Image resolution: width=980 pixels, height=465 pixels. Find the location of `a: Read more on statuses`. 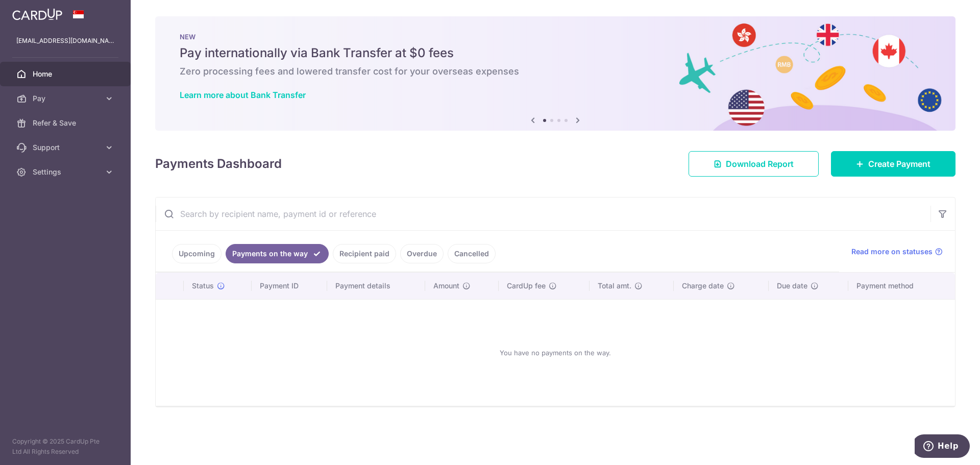

a: Read more on statuses is located at coordinates (897, 251).